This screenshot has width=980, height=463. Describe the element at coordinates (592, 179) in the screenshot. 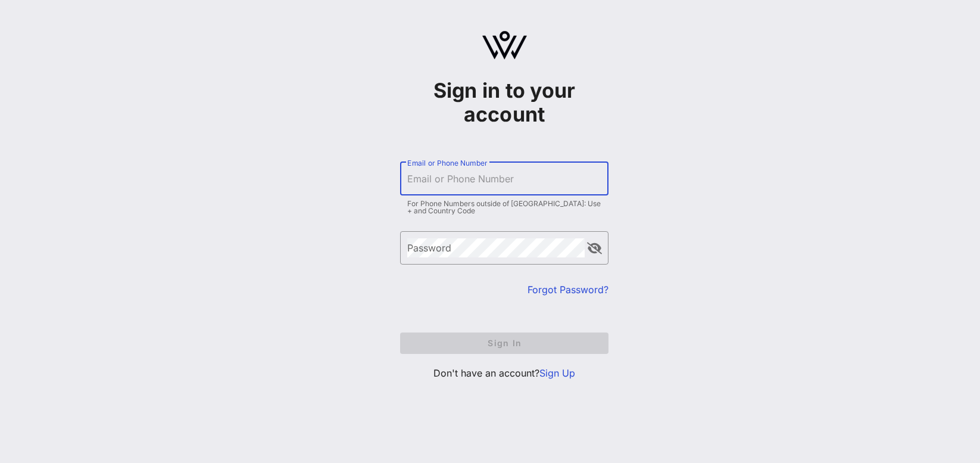

I see `keeper-lock: Open Keeper Popup` at that location.